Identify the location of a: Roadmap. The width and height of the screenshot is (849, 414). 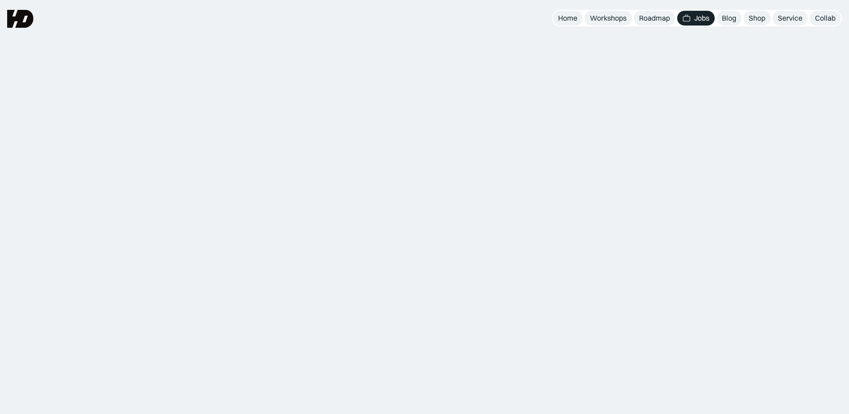
(655, 18).